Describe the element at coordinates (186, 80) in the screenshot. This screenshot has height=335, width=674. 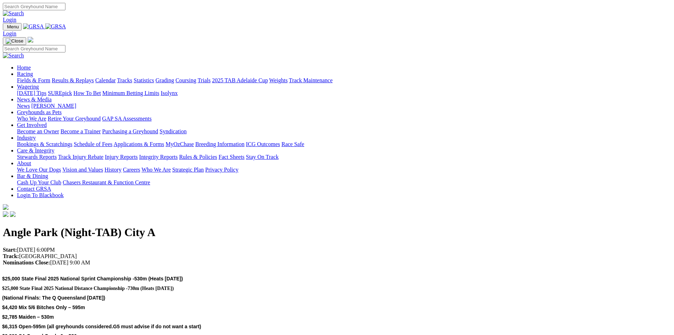
I see `a: Coursing` at that location.